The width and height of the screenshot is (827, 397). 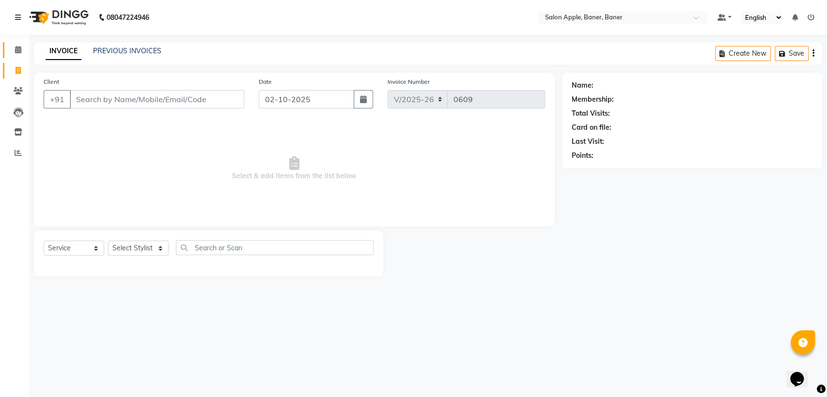 I want to click on div: Total Visits:, so click(x=590, y=113).